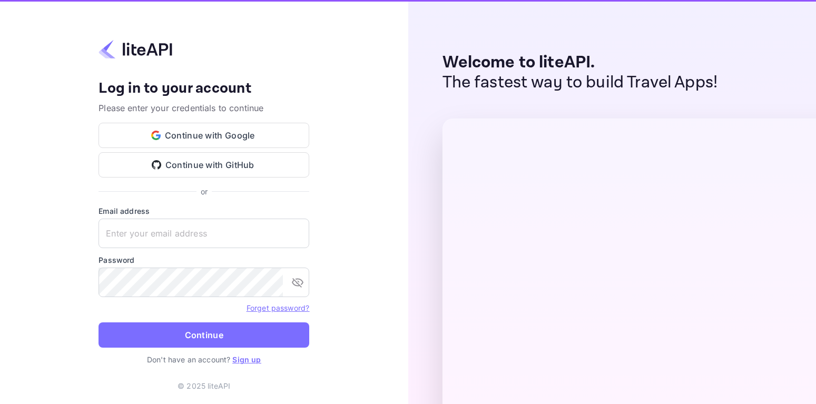  What do you see at coordinates (204, 135) in the screenshot?
I see `button: Continue with Google` at bounding box center [204, 135].